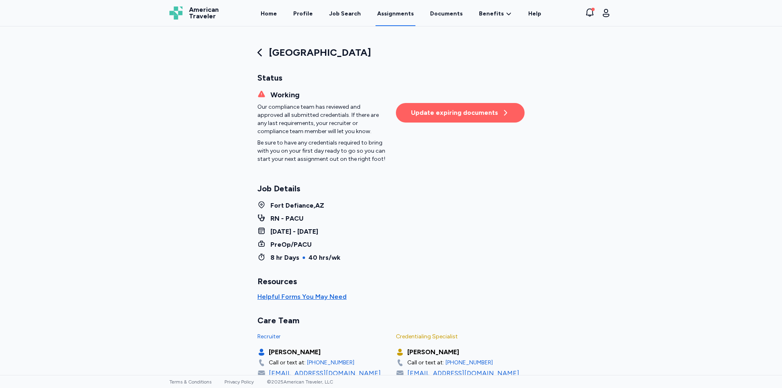 This screenshot has width=782, height=388. What do you see at coordinates (491, 14) in the screenshot?
I see `span: Benefits` at bounding box center [491, 14].